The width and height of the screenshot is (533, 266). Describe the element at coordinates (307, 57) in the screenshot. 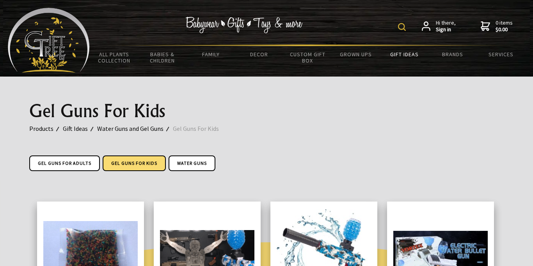

I see `a: Custom Gift Box` at that location.